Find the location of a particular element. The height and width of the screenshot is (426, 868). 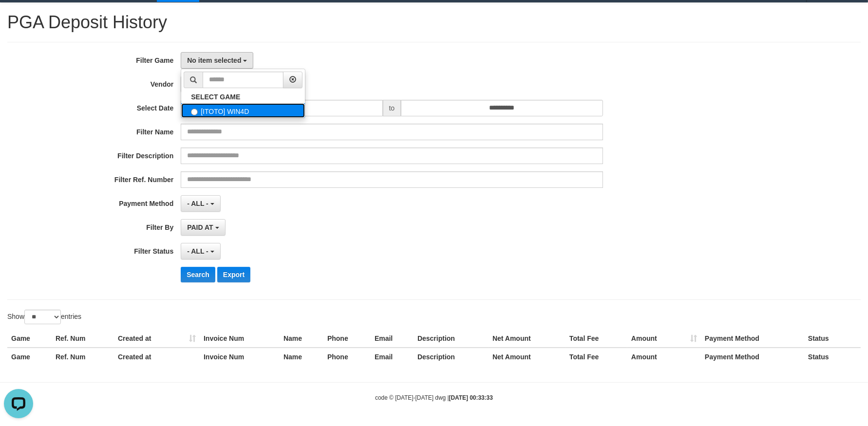

span: to is located at coordinates (393, 108).